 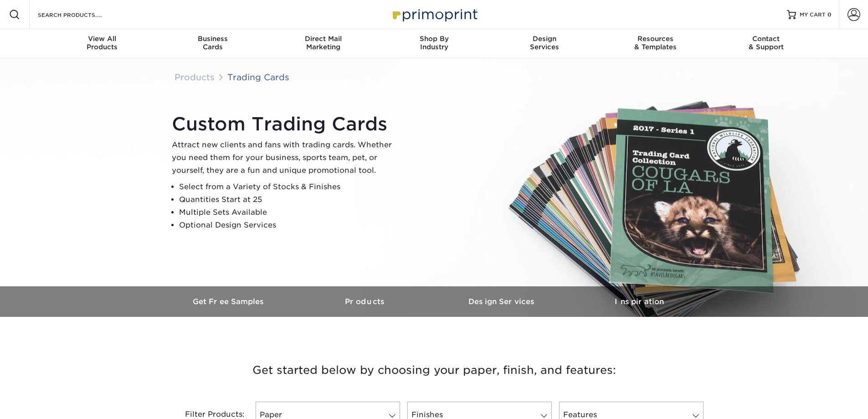 I want to click on a: Trading Cards, so click(x=259, y=77).